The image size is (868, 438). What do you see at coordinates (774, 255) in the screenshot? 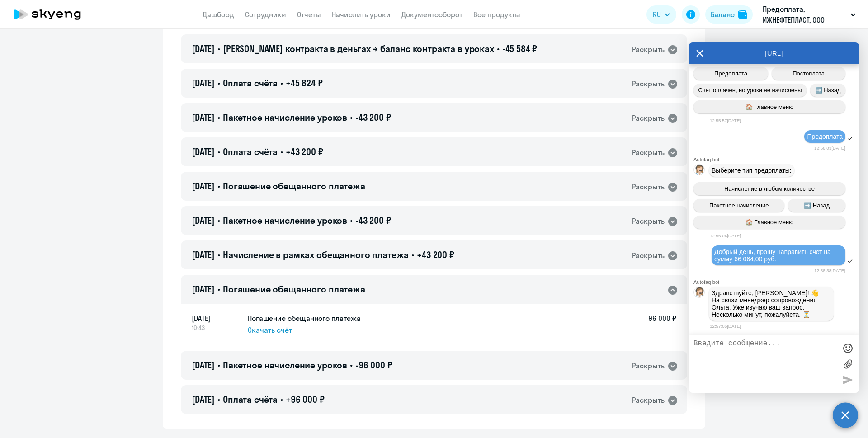
I see `span: Добрый день, прошу направить счет на сумму 66 064,00 руб.` at bounding box center [774, 255].